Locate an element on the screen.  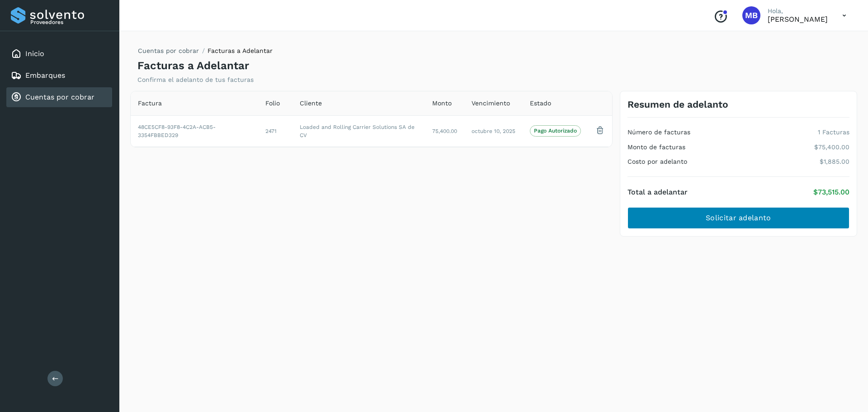
span: Cliente is located at coordinates (310, 103).